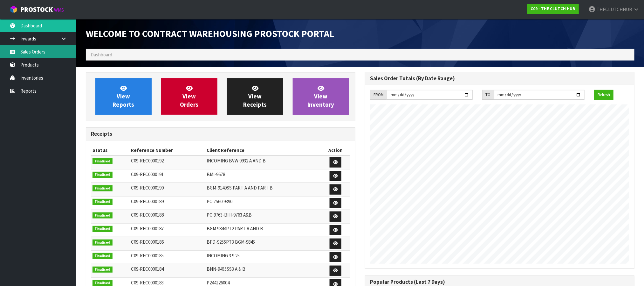  I want to click on span: C09-REC0000189, so click(147, 201).